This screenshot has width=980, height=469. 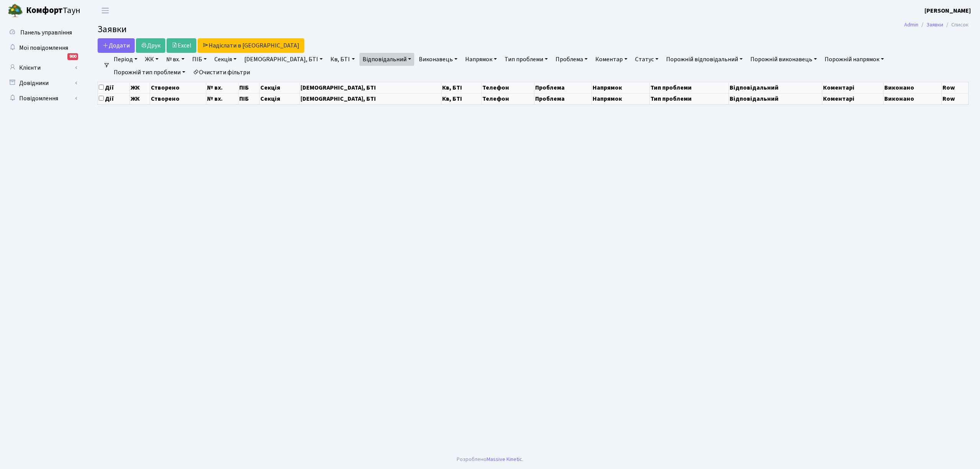 What do you see at coordinates (226, 59) in the screenshot?
I see `a: Секція` at bounding box center [226, 59].